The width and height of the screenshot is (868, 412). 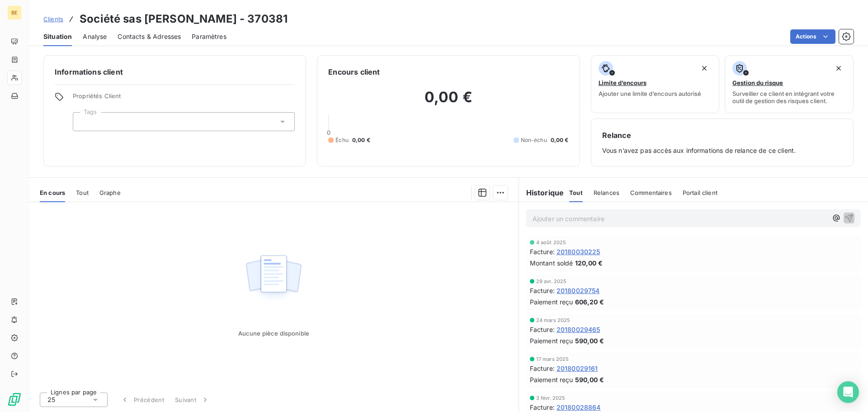 I want to click on span: 20180028864, so click(x=579, y=407).